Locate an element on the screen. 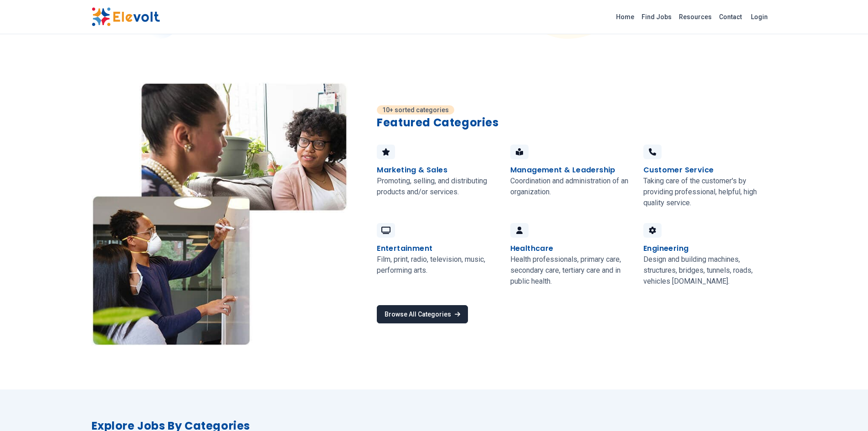 This screenshot has width=868, height=431. h4: Management & Leadership is located at coordinates (562, 170).